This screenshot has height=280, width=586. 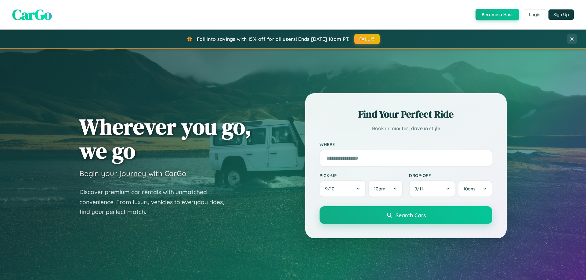 What do you see at coordinates (420, 189) in the screenshot?
I see `span: 9 / 11` at bounding box center [420, 189].